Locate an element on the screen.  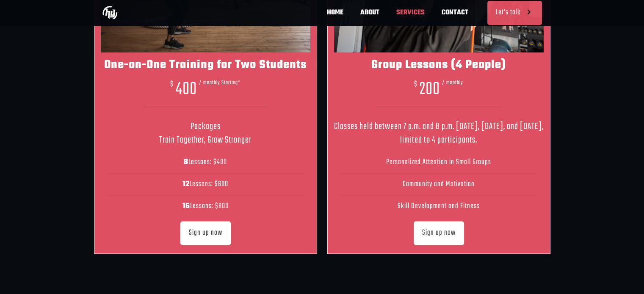
strong: 12 is located at coordinates (186, 184).